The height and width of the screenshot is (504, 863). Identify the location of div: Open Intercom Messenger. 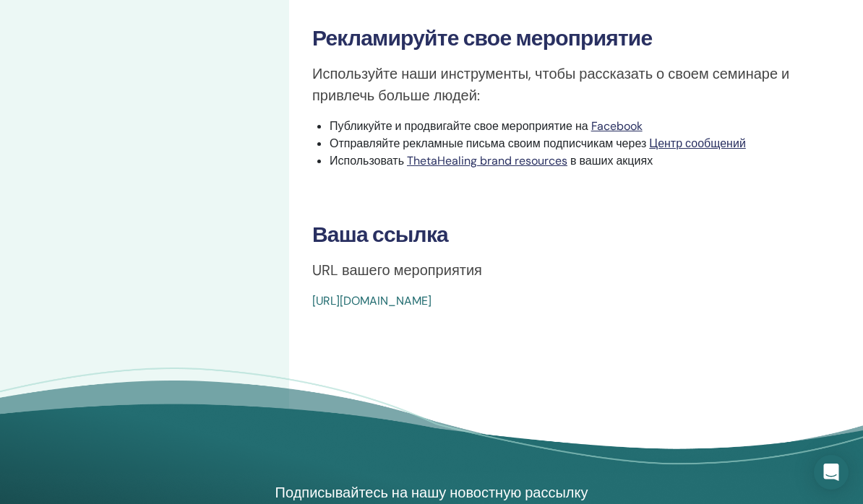
(832, 473).